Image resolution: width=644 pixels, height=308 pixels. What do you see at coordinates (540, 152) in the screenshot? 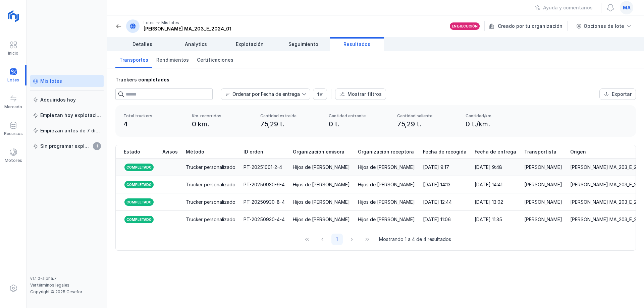
I see `span: Transportista` at bounding box center [540, 152].